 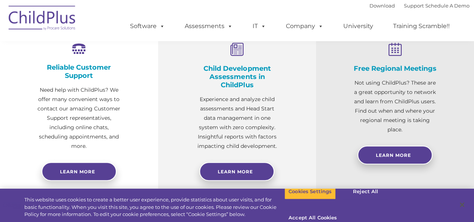 What do you see at coordinates (259, 26) in the screenshot?
I see `a: IT` at bounding box center [259, 26].